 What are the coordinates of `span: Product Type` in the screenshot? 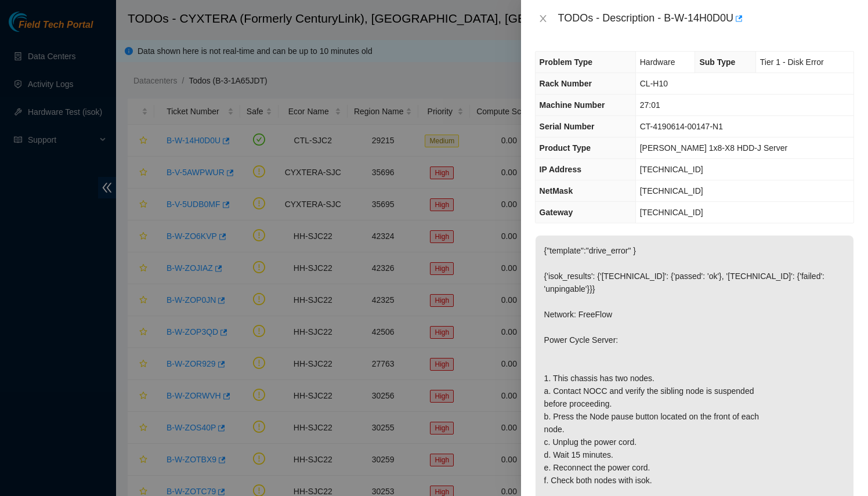 It's located at (565, 148).